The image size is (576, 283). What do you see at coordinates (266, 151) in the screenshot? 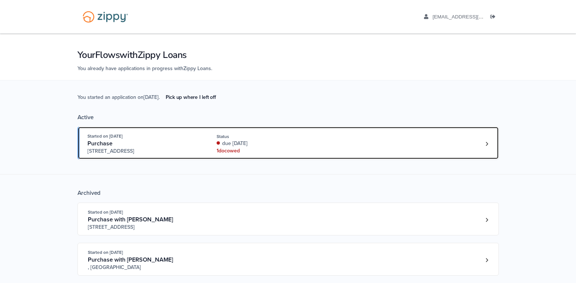
I see `div: 1 doc owed` at bounding box center [266, 151].